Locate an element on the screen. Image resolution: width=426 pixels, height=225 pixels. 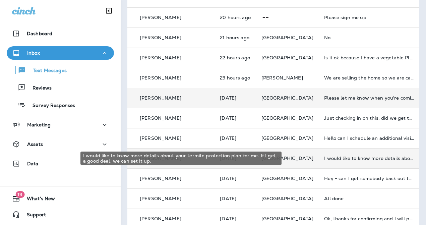
button: Marketing is located at coordinates (60, 125).